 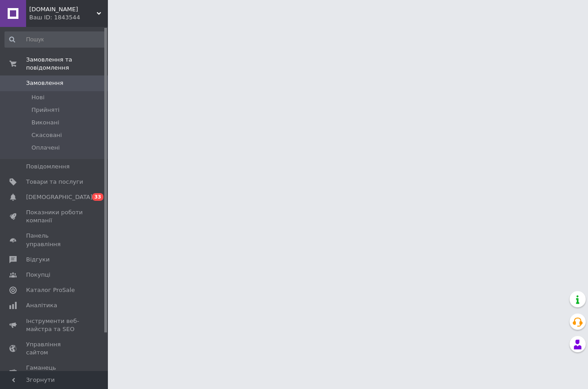 What do you see at coordinates (46, 110) in the screenshot?
I see `span: Прийняті` at bounding box center [46, 110].